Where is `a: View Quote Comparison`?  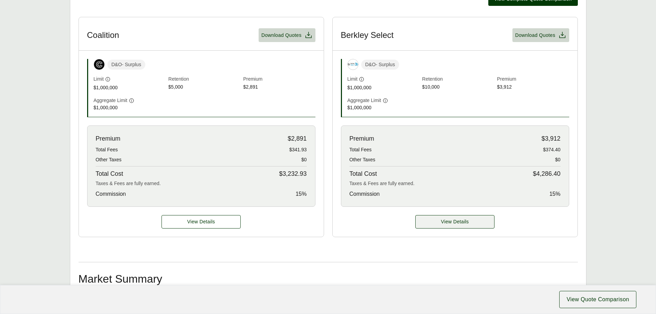
a: View Quote Comparison is located at coordinates (598, 299).